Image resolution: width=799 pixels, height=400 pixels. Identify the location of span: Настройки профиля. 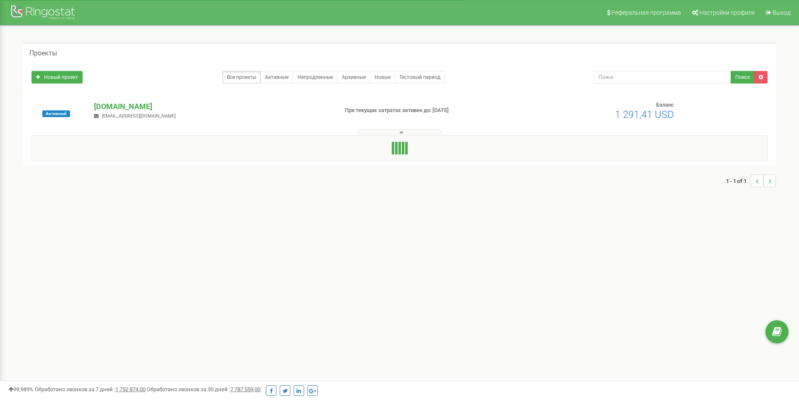
(728, 13).